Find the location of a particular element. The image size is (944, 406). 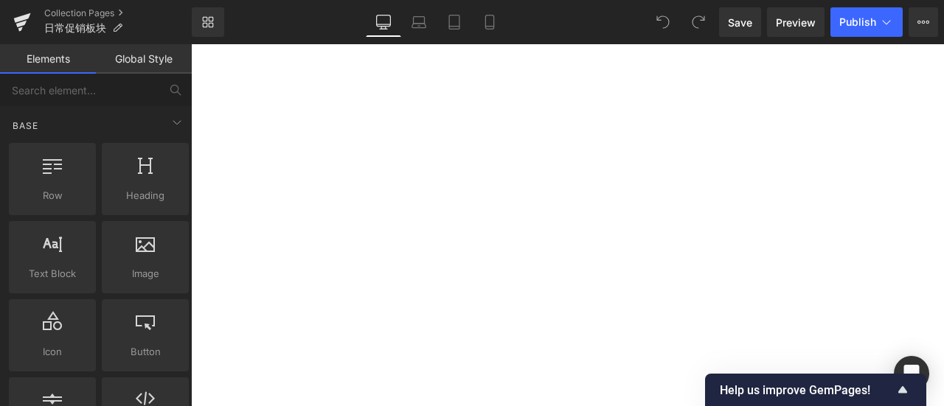

span: Text Block is located at coordinates (52, 274).